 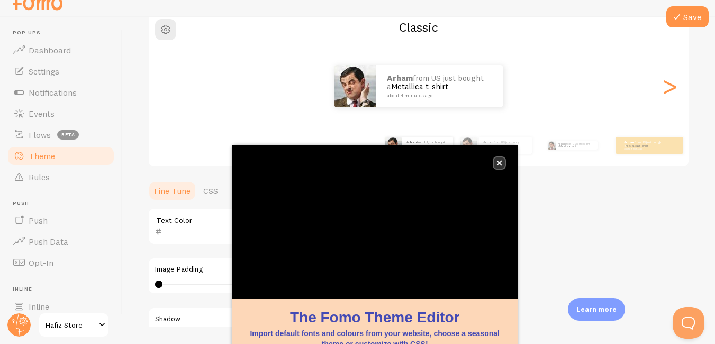 What do you see at coordinates (596, 310) in the screenshot?
I see `p: Learn more` at bounding box center [596, 310].